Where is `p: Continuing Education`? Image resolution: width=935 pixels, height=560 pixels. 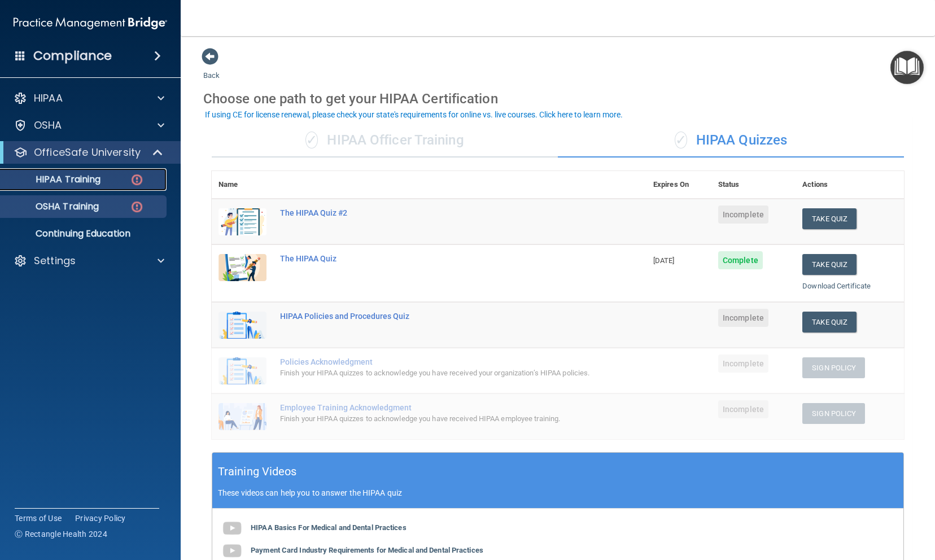 p: Continuing Education is located at coordinates (84, 234).